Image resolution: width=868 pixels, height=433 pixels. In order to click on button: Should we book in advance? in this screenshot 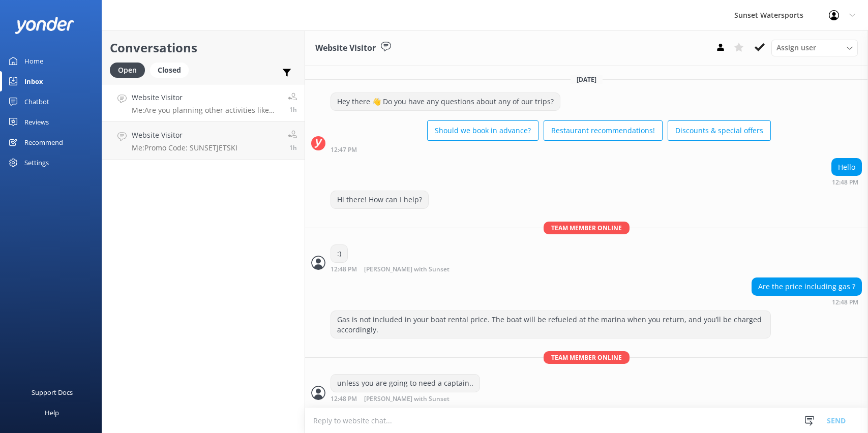, I will do `click(482, 131)`.